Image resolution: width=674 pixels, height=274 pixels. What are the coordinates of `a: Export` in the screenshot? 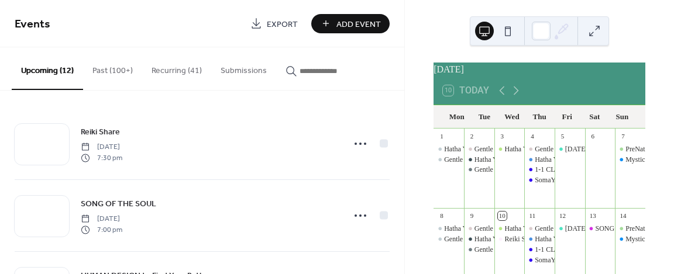 It's located at (274, 23).